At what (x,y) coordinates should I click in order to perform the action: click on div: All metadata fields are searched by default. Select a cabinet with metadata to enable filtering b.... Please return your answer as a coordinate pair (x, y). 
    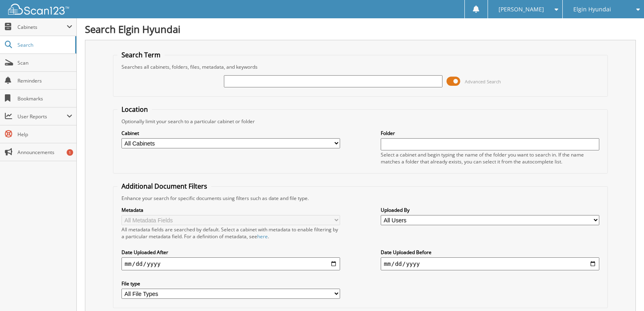
    Looking at the image, I should click on (231, 233).